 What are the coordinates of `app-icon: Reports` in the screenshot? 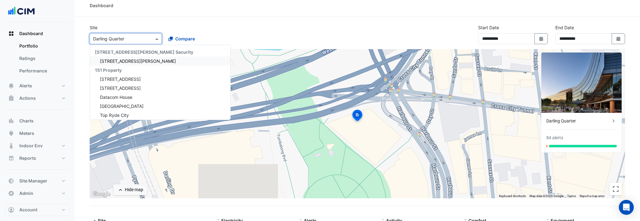 It's located at (11, 158).